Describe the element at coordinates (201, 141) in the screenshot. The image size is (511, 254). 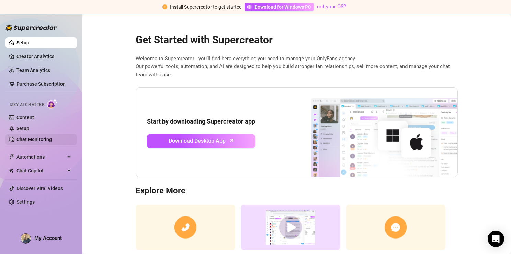
I see `a: Download Desktop Apparrow-up` at that location.